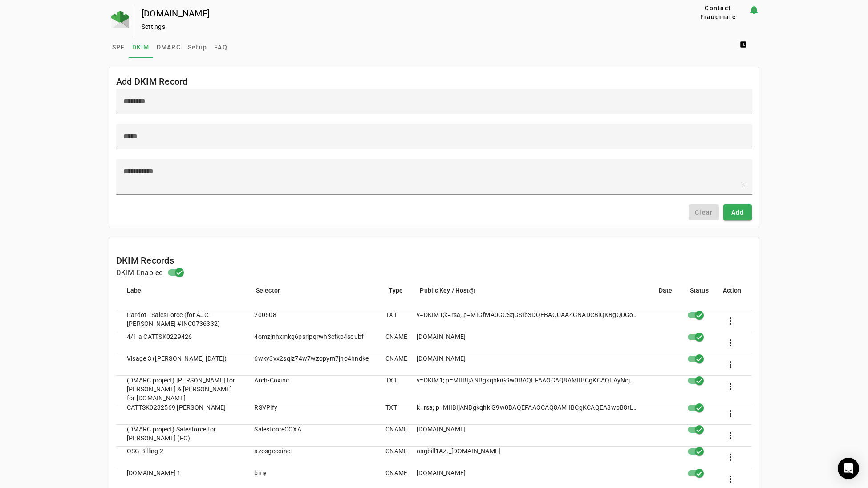 The height and width of the screenshot is (488, 868). Describe the element at coordinates (140, 47) in the screenshot. I see `a: DKIM` at that location.